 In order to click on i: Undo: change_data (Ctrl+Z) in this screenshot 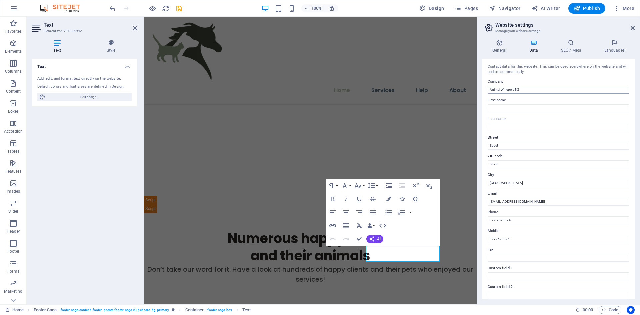, I will do `click(112, 8)`.